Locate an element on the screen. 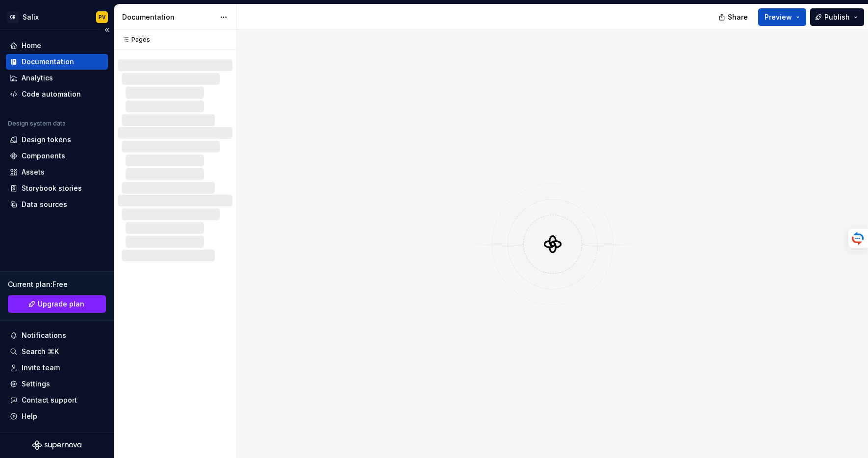 The height and width of the screenshot is (458, 868). div: Analytics is located at coordinates (37, 78).